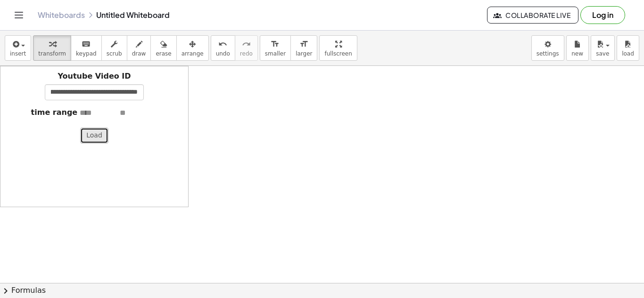 This screenshot has width=644, height=298. I want to click on span: redo, so click(246, 54).